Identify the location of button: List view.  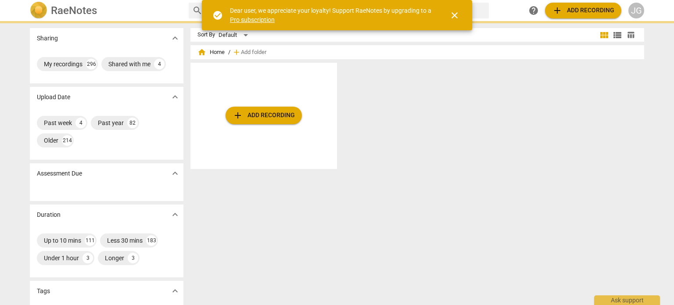
(617, 35).